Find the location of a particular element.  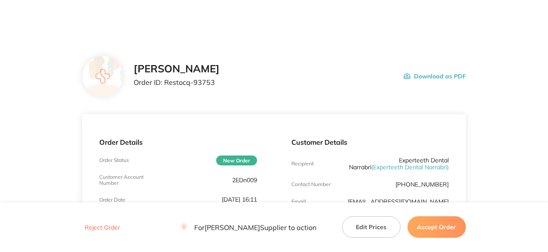

button: Reject Order is located at coordinates (102, 227).